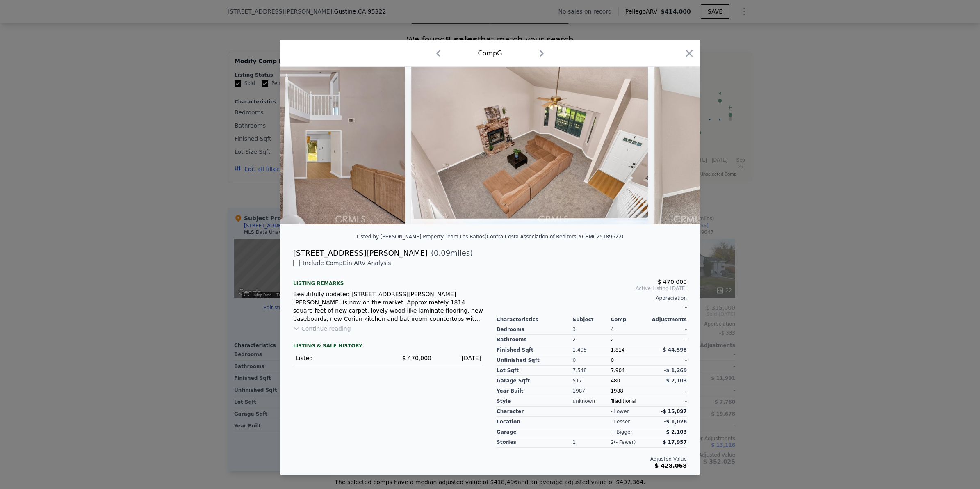 This screenshot has width=980, height=489. Describe the element at coordinates (339, 358) in the screenshot. I see `div: Listed` at that location.